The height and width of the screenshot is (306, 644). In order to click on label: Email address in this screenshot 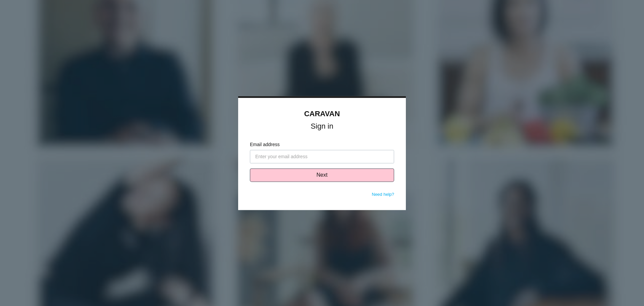, I will do `click(322, 144)`.